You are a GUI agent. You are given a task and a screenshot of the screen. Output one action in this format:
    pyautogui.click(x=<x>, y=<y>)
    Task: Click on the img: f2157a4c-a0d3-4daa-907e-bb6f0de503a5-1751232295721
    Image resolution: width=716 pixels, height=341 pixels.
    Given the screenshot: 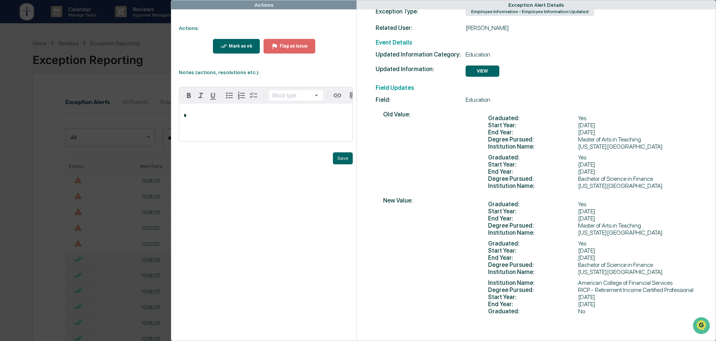 What is the action you would take?
    pyautogui.click(x=9, y=9)
    